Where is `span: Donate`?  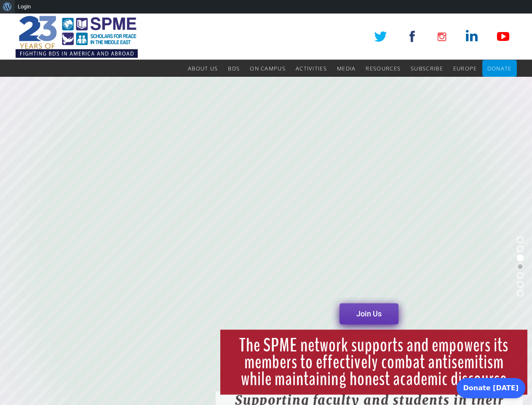
span: Donate is located at coordinates (499, 68).